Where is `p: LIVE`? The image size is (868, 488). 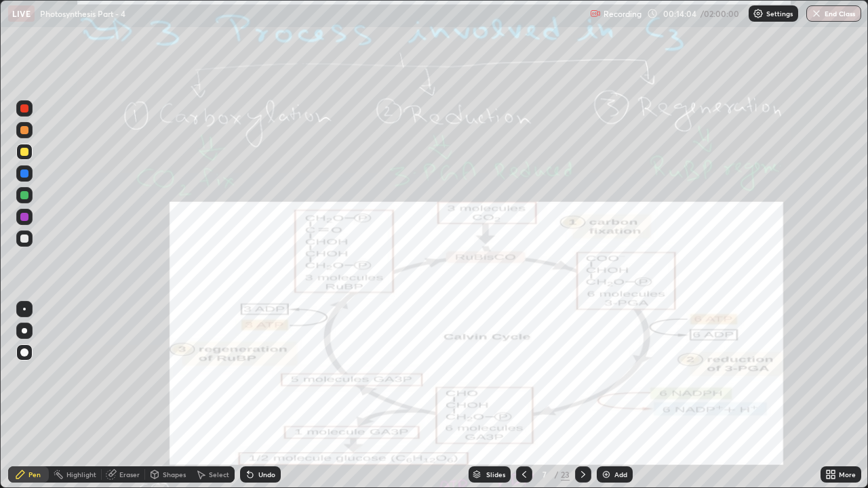
p: LIVE is located at coordinates (21, 13).